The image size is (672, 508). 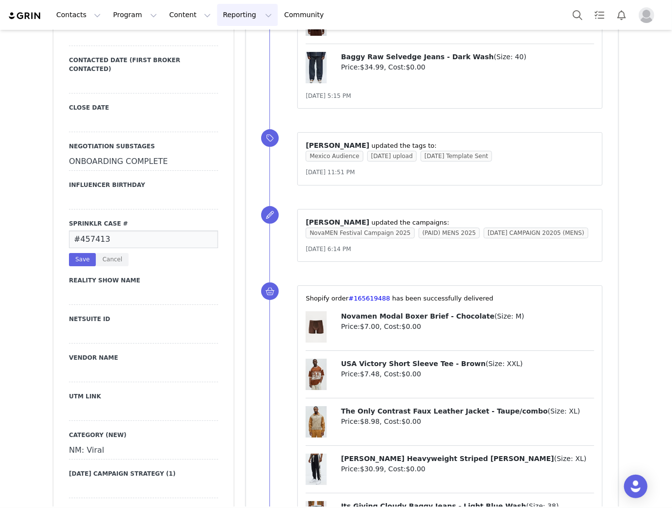 What do you see at coordinates (78, 15) in the screenshot?
I see `button: Contacts` at bounding box center [78, 15].